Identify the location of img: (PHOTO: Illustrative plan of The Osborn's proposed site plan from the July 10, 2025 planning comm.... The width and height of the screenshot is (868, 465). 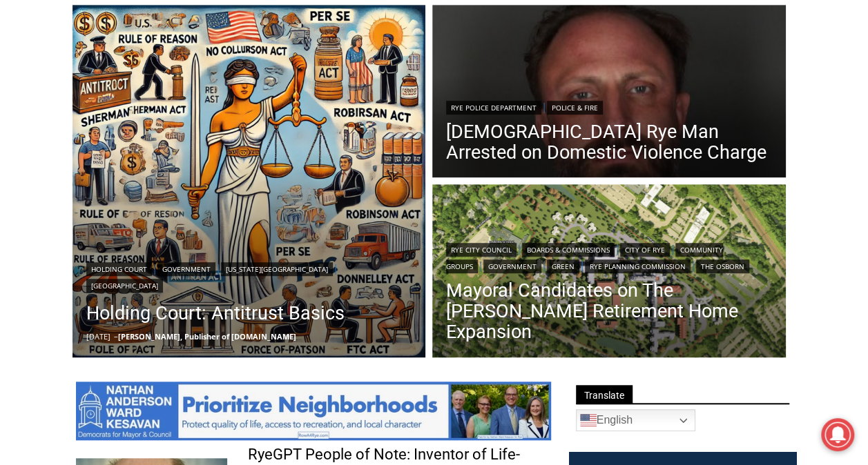
(609, 273).